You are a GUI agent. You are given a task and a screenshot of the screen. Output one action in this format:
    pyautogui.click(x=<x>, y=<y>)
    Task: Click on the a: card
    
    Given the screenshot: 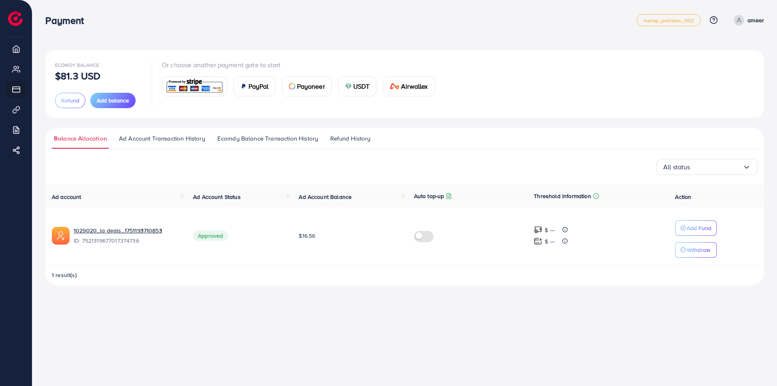 What is the action you would take?
    pyautogui.click(x=194, y=86)
    